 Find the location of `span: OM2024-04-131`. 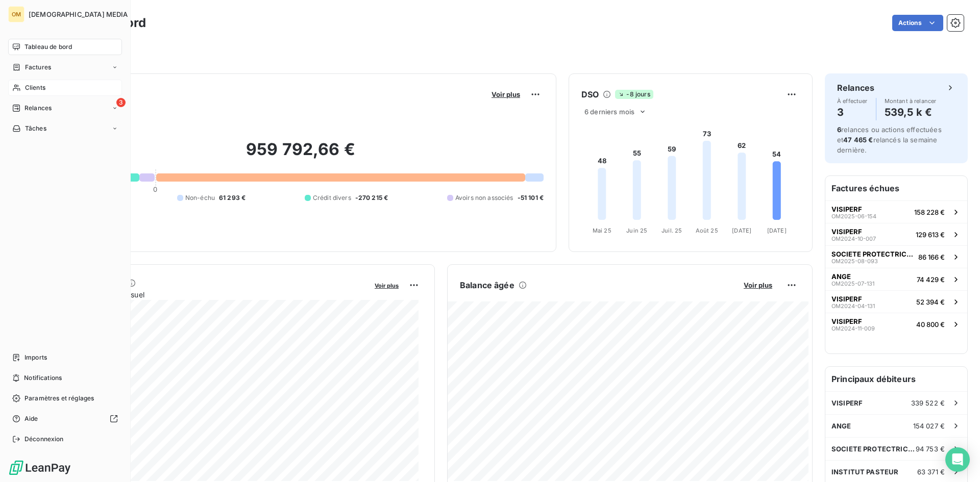

span: OM2024-04-131 is located at coordinates (853, 306).